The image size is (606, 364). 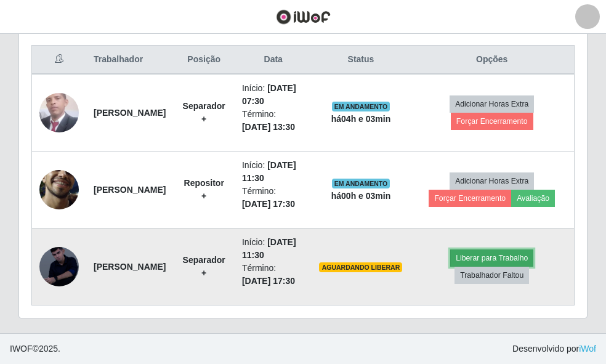 I want to click on button: Trabalhador Faltou, so click(x=491, y=275).